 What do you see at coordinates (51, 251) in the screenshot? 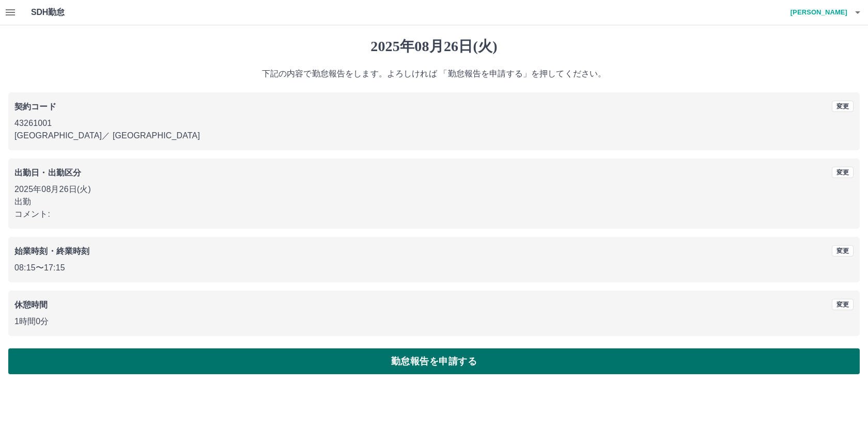
I see `b: 始業時刻・終業時刻` at bounding box center [51, 251].